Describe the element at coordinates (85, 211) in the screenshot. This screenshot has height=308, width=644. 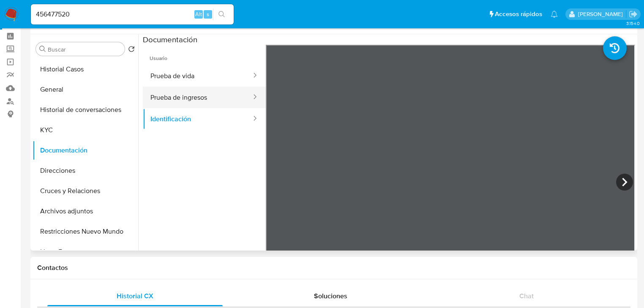
I see `button: Archivos adjuntos` at that location.